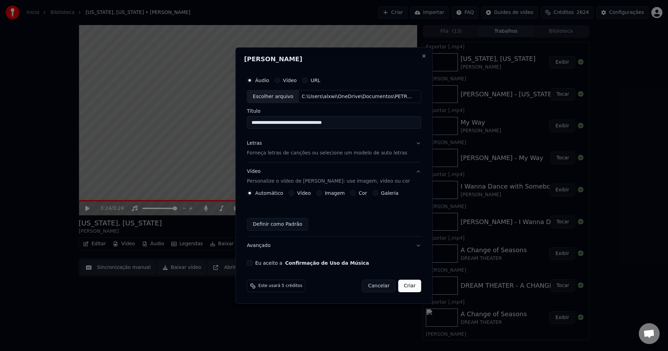 This screenshot has width=668, height=351. Describe the element at coordinates (334, 193) in the screenshot. I see `label: Imagem` at that location.